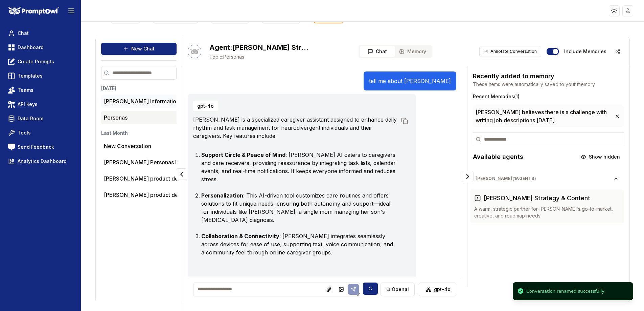  What do you see at coordinates (553, 51) in the screenshot?
I see `button: Include memories in the messages below` at bounding box center [553, 51].